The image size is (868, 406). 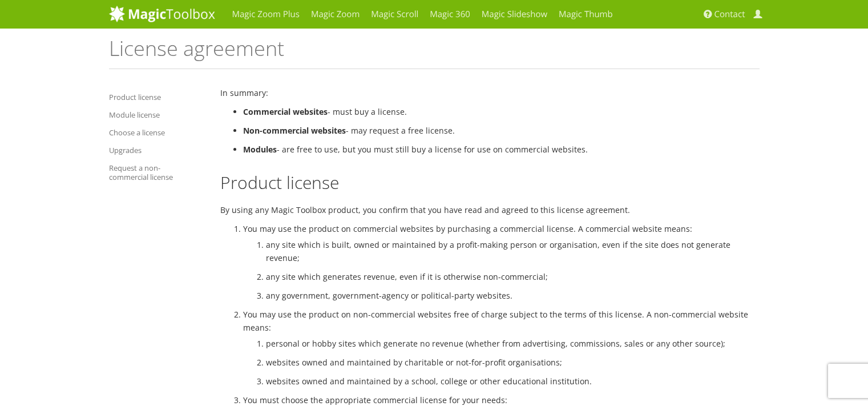 I want to click on li: websites owned and maintained by a school, college or other educational institution., so click(x=512, y=381).